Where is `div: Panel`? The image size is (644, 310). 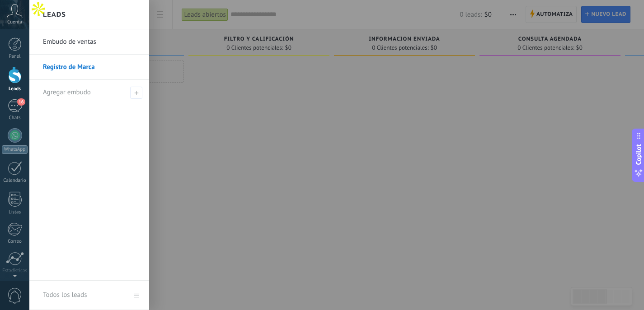
div: Panel is located at coordinates (15, 57).